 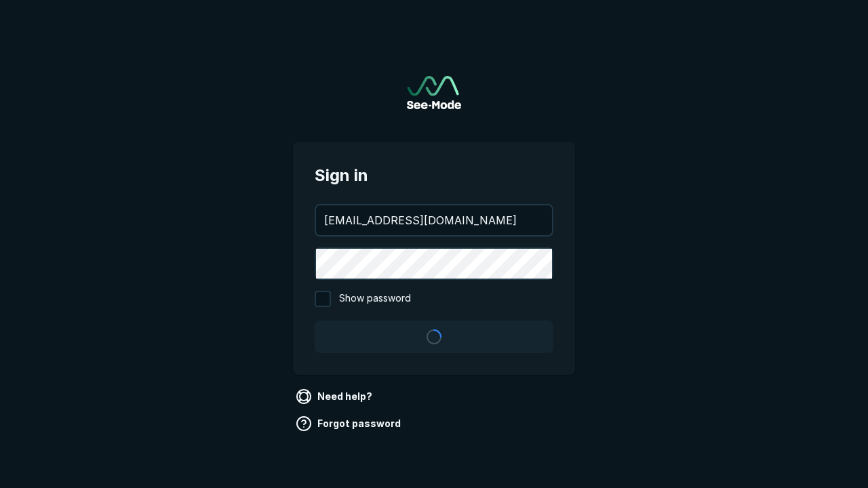 What do you see at coordinates (335, 397) in the screenshot?
I see `a: Need help?` at bounding box center [335, 397].